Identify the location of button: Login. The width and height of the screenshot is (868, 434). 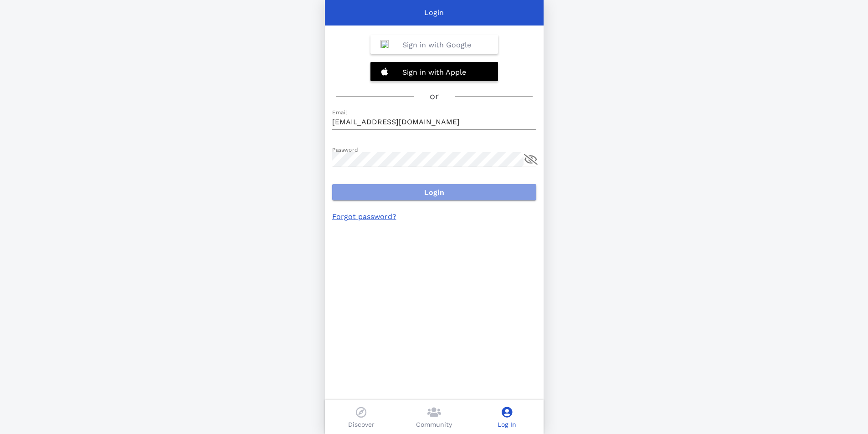
(434, 192).